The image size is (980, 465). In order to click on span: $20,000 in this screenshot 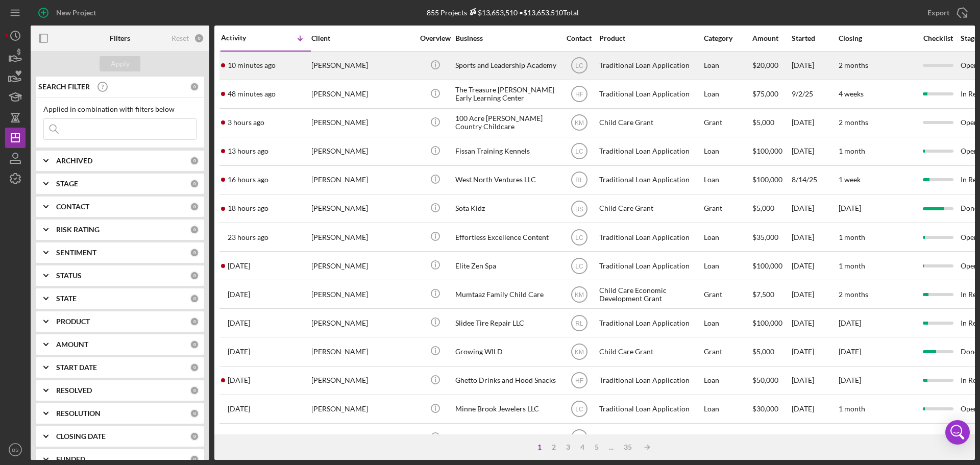, I will do `click(765, 65)`.